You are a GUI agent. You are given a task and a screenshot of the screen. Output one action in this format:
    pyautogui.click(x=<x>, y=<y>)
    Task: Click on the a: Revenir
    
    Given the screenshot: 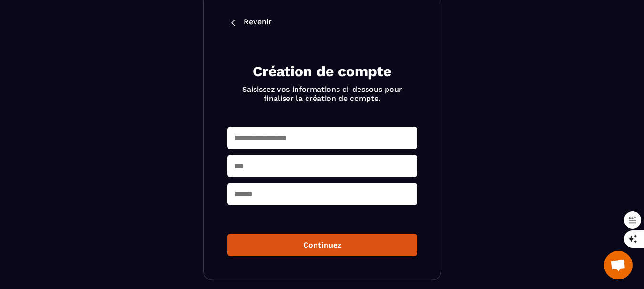 What is the action you would take?
    pyautogui.click(x=322, y=23)
    